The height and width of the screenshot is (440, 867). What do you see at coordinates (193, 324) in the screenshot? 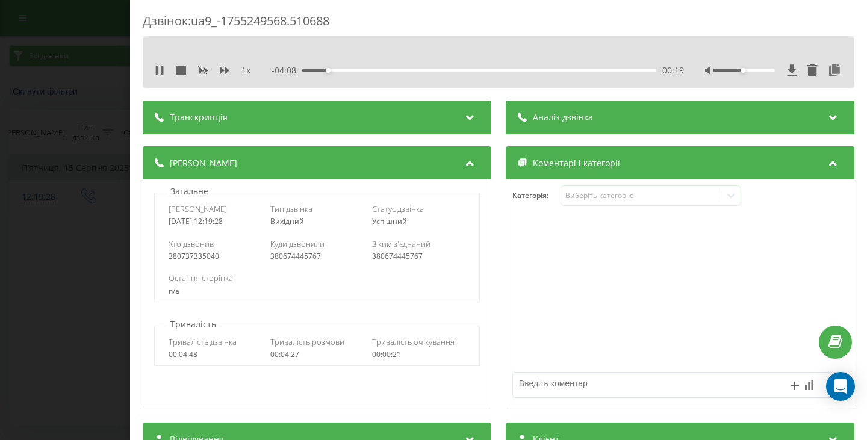
I see `p: Тривалість` at bounding box center [193, 324].